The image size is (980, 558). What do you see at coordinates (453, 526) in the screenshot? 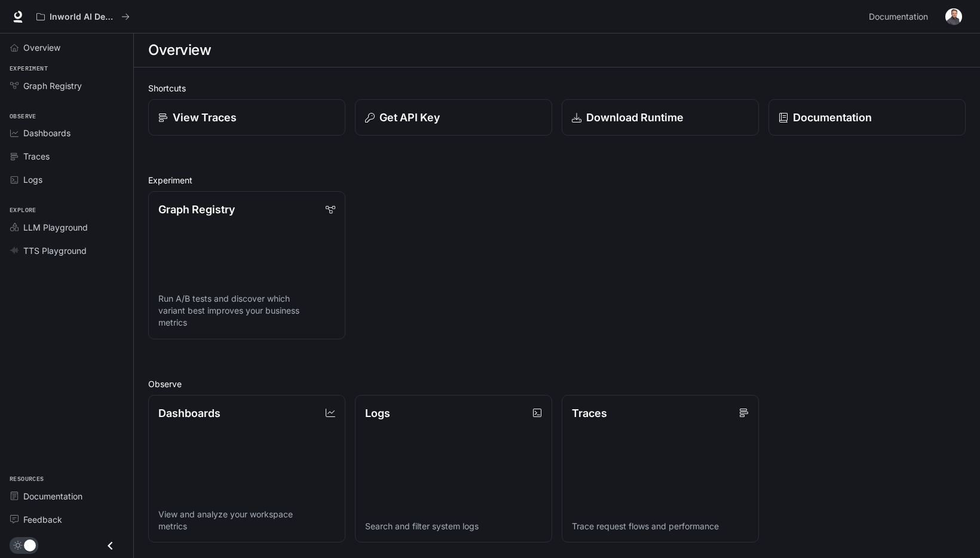
I see `p: Search and filter system logs` at bounding box center [453, 526].